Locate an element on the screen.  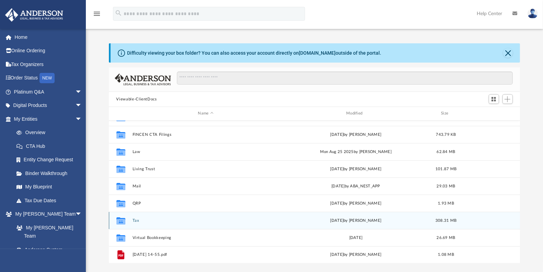
a: Tax Due Dates is located at coordinates (51, 200).